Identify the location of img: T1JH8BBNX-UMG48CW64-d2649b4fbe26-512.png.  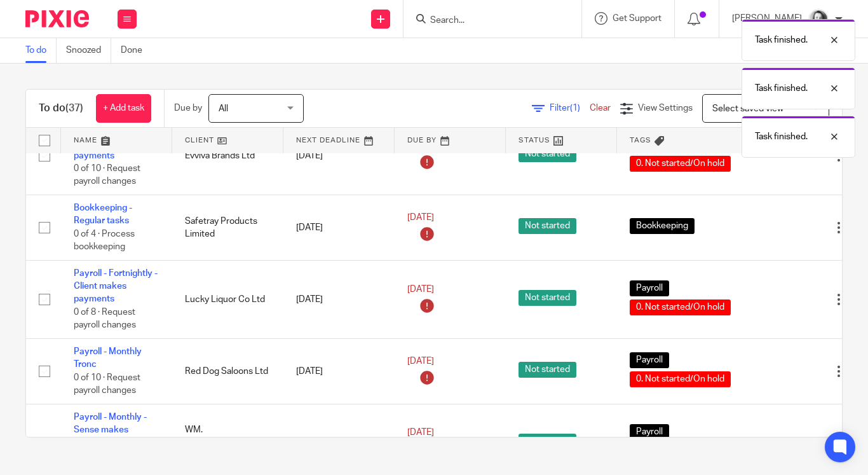
(818, 19).